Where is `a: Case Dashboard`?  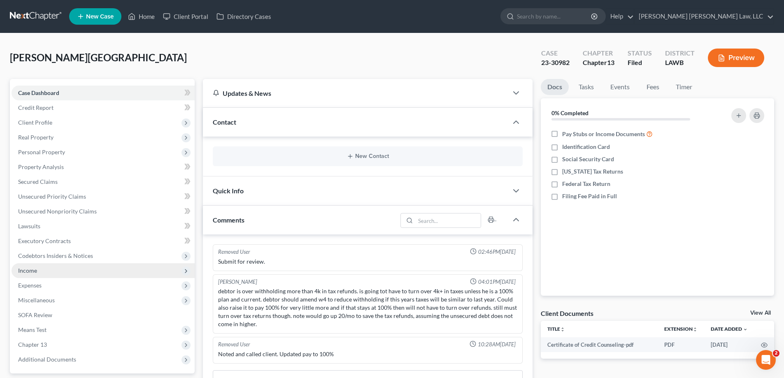
a: Case Dashboard is located at coordinates (103, 93).